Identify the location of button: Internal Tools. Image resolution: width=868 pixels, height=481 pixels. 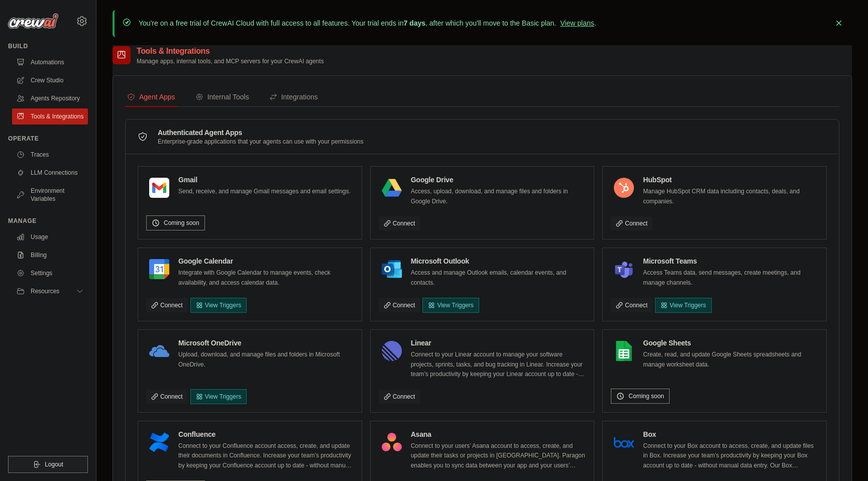
(222, 97).